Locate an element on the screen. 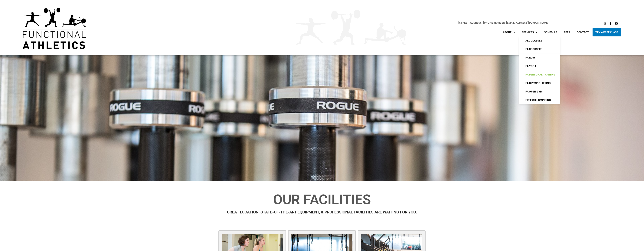 Image resolution: width=644 pixels, height=251 pixels. a: Contact is located at coordinates (583, 32).